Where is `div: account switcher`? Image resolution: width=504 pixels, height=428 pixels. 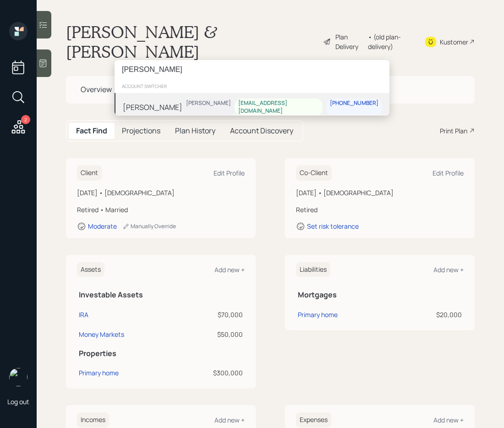 div: account switcher is located at coordinates (252, 86).